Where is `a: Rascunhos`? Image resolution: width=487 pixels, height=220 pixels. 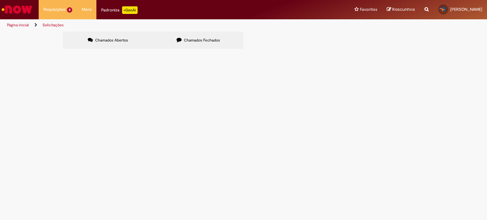
a: Rascunhos is located at coordinates (401, 10).